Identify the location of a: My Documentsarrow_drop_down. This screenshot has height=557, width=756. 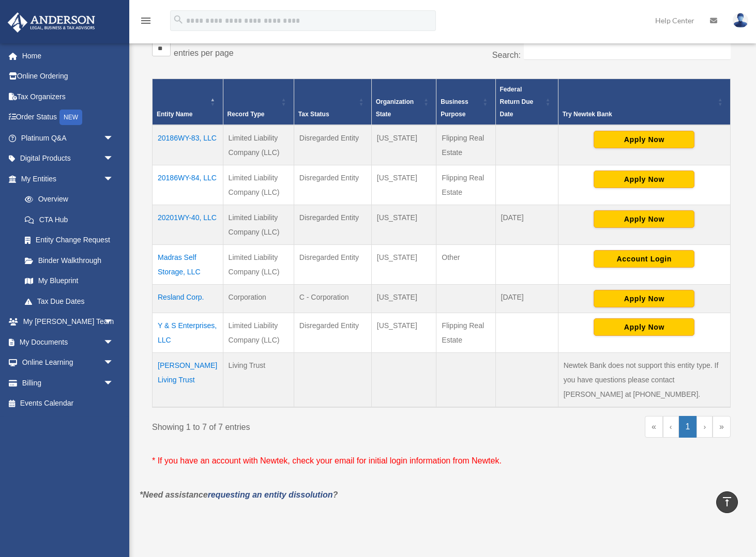
(68, 342).